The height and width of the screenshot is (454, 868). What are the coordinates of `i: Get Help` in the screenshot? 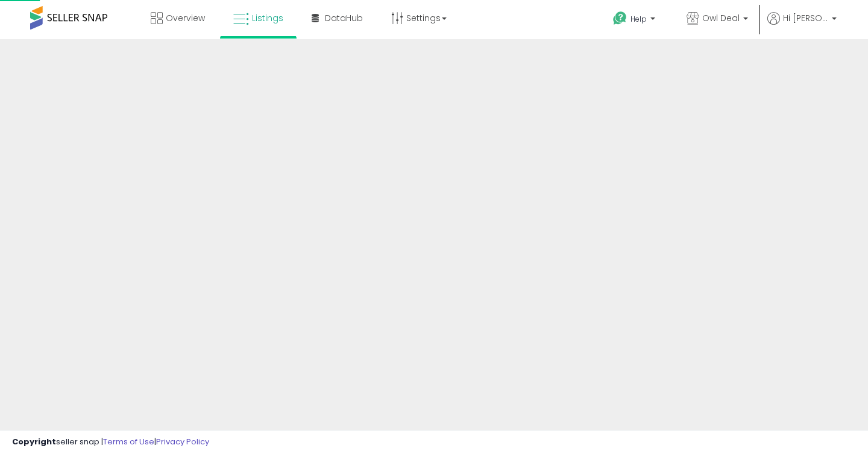 It's located at (619, 18).